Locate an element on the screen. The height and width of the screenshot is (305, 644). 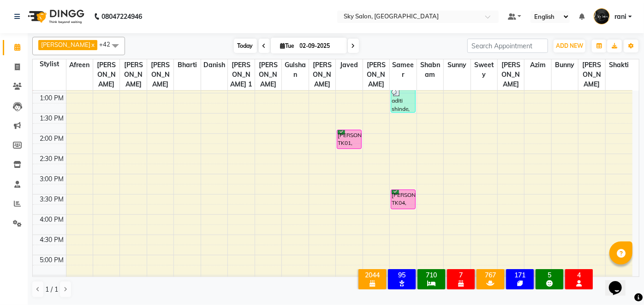
div: Stylist is located at coordinates (49, 65).